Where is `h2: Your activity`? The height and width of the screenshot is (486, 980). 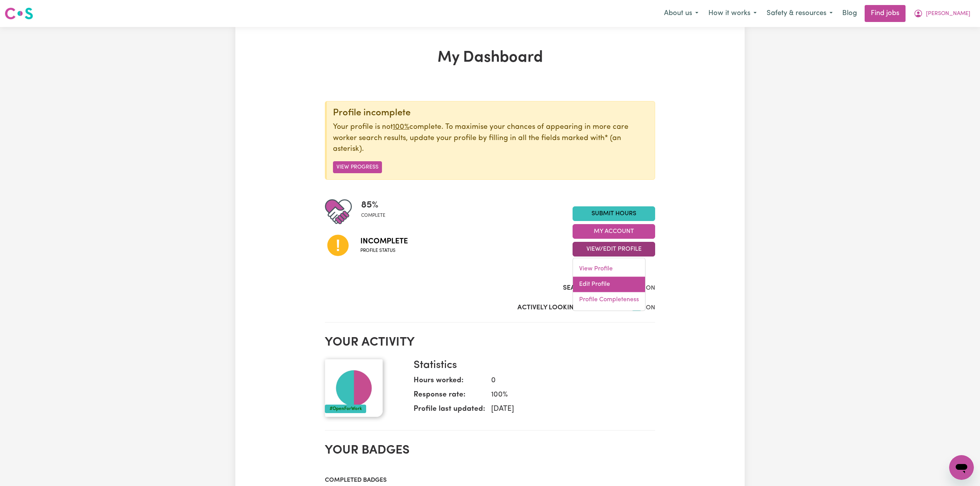 h2: Your activity is located at coordinates (490, 342).